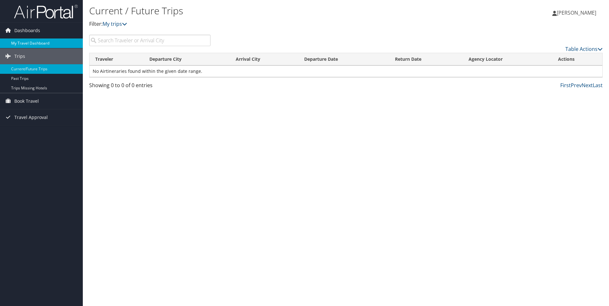 Image resolution: width=609 pixels, height=306 pixels. Describe the element at coordinates (508, 59) in the screenshot. I see `th: Agency Locator: activate to sort column ascending` at that location.